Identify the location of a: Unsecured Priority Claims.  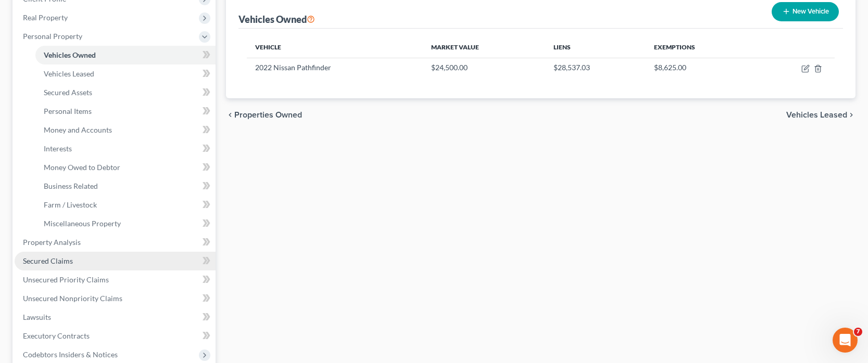
(115, 280).